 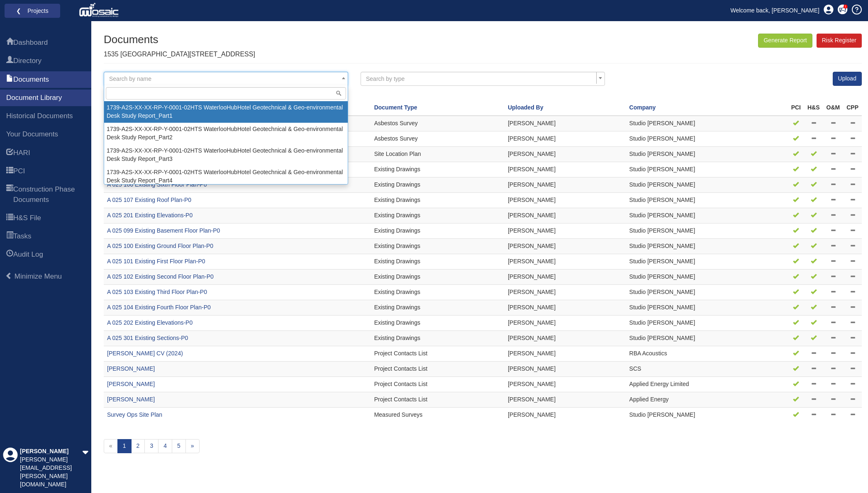 I want to click on a: A 025 301 Existing Sections-P0, so click(x=147, y=338).